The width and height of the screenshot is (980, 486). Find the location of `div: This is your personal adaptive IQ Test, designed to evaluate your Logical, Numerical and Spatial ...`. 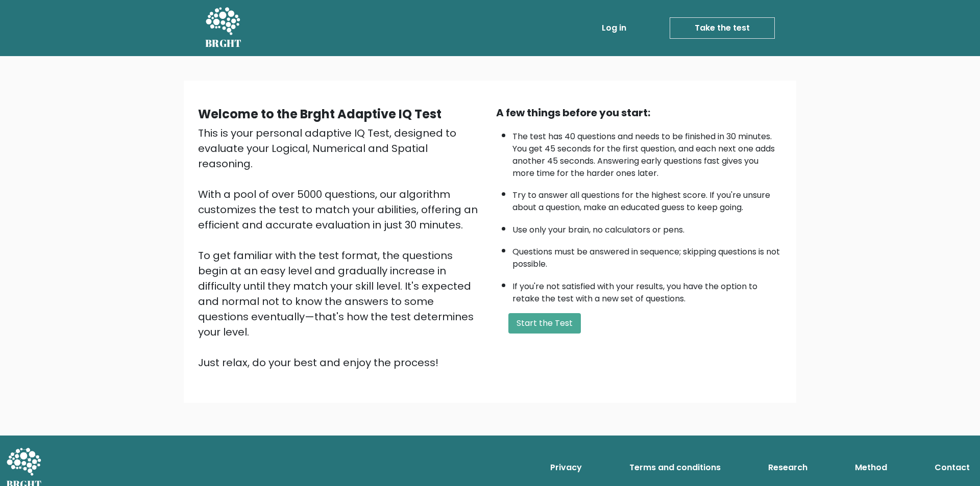

div: This is your personal adaptive IQ Test, designed to evaluate your Logical, Numerical and Spatial ... is located at coordinates (341, 248).